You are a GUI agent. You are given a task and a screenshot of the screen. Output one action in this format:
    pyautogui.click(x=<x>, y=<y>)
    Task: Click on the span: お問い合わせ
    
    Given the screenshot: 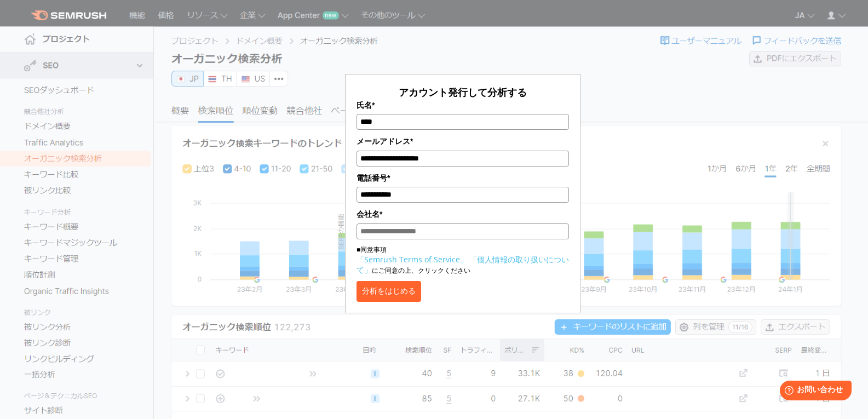 What is the action you would take?
    pyautogui.click(x=49, y=14)
    